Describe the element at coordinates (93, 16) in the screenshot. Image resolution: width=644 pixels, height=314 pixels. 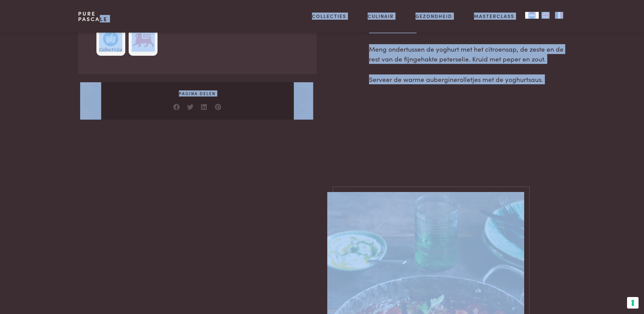
I see `a: PurePascale` at that location.